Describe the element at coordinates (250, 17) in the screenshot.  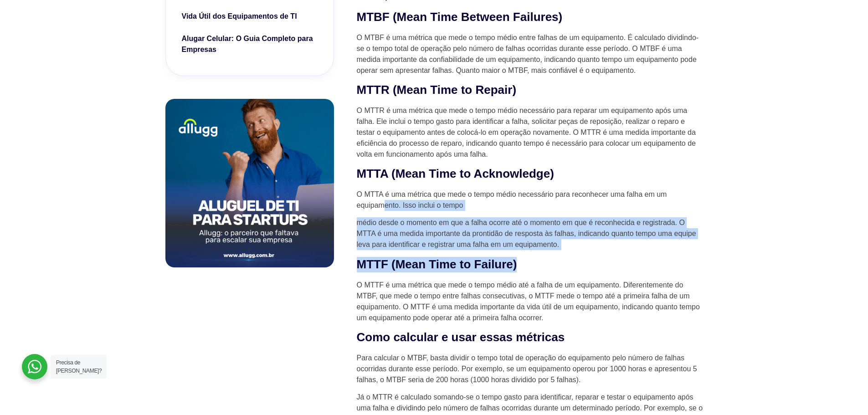
I see `span: Vida Útil dos Equipamentos de TI` at that location.